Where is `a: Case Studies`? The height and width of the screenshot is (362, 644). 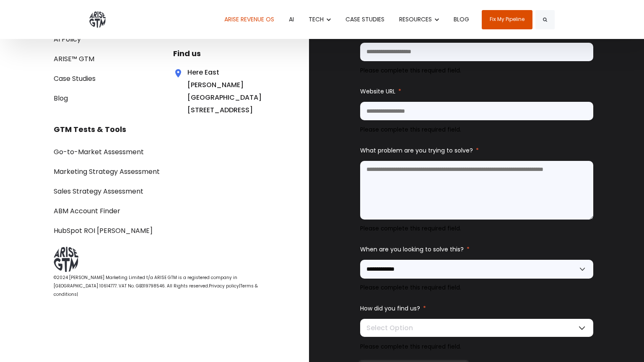 a: Case Studies is located at coordinates (75, 79).